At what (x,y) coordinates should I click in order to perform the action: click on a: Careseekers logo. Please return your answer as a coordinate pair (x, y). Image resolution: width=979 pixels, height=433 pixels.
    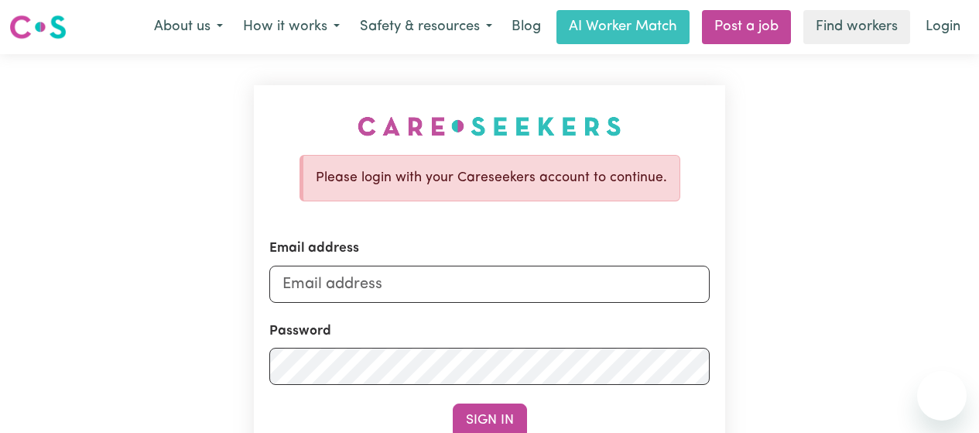
    Looking at the image, I should click on (38, 27).